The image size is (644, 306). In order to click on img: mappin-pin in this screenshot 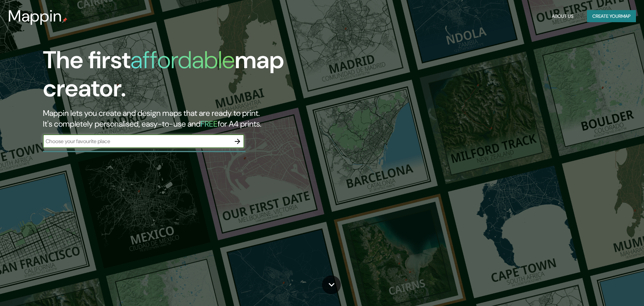, I will do `click(65, 20)`.